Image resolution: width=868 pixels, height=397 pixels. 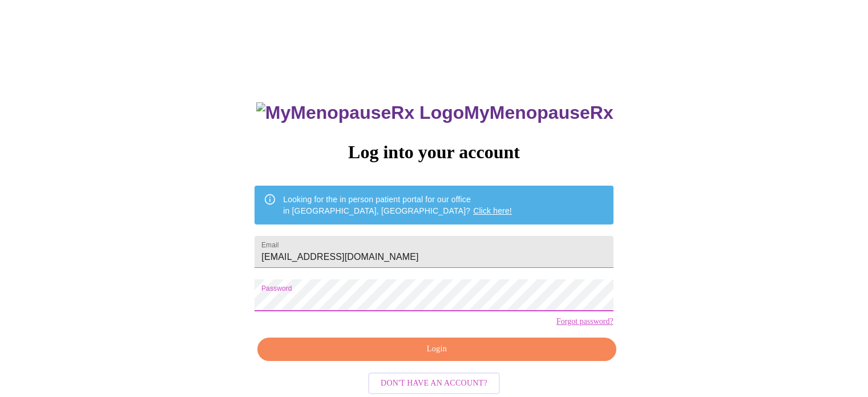 I want to click on a: Don't have an account?, so click(x=434, y=381).